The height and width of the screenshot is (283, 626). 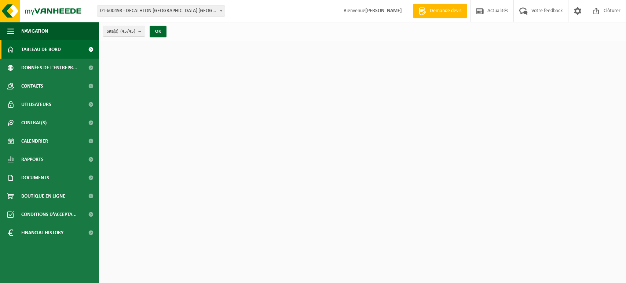 I want to click on span: 01-600498 - DECATHLON BELGIUM NV/SA - EVERE, so click(x=161, y=11).